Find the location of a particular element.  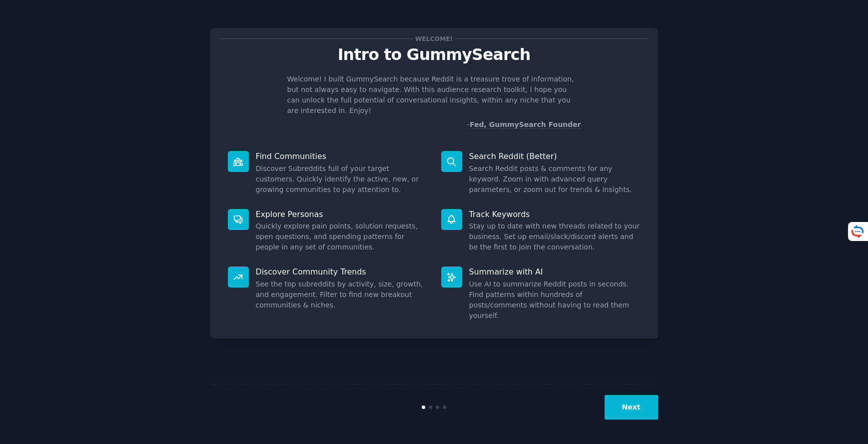

dd: Discover Subreddits full of your target customers. Quickly identify the active, new, or growing c... is located at coordinates (341, 179).